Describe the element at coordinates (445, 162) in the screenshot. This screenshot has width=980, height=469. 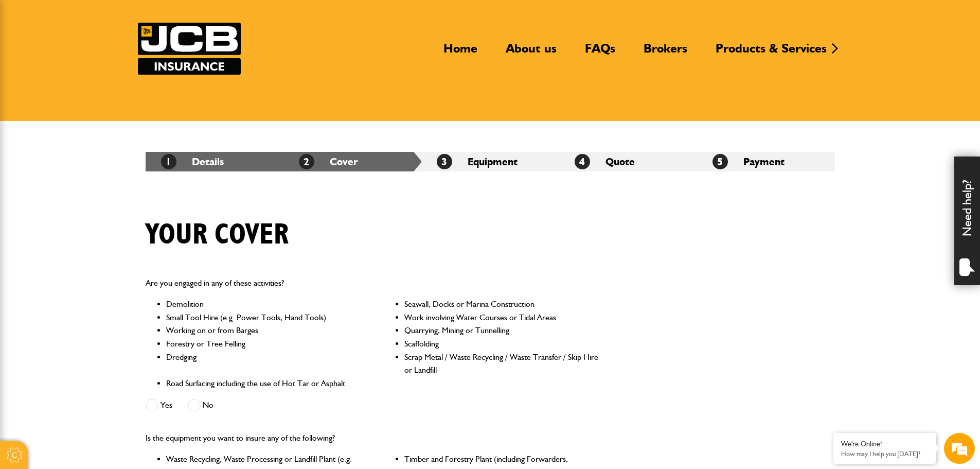
I see `span: 3` at that location.